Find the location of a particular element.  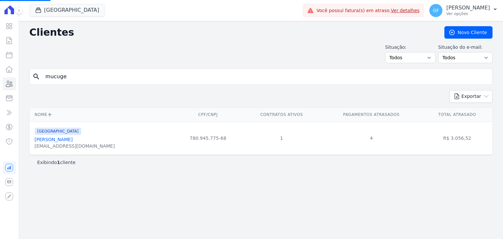

a: Novo Cliente is located at coordinates (468, 32).